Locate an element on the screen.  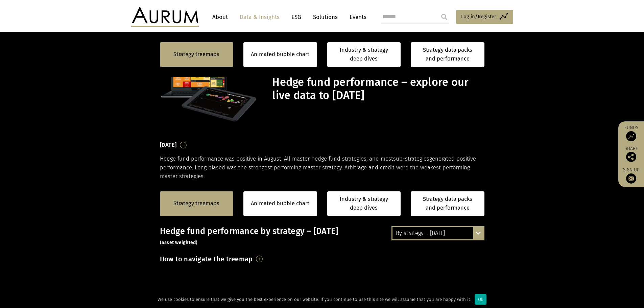
div: Share is located at coordinates (631, 155).